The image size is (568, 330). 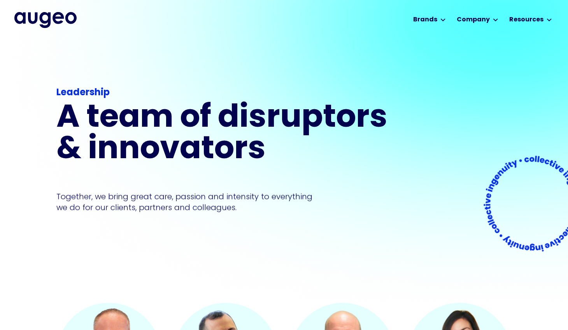 What do you see at coordinates (425, 20) in the screenshot?
I see `div: Brands` at bounding box center [425, 20].